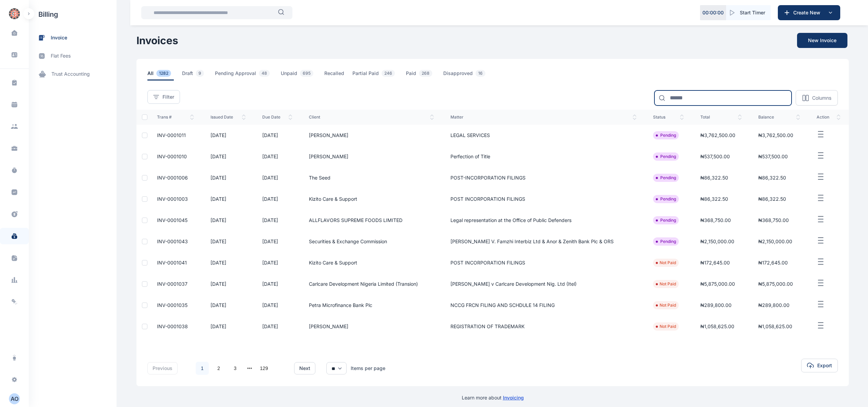 The width and height of the screenshot is (868, 407). I want to click on li: 下一页, so click(278, 368).